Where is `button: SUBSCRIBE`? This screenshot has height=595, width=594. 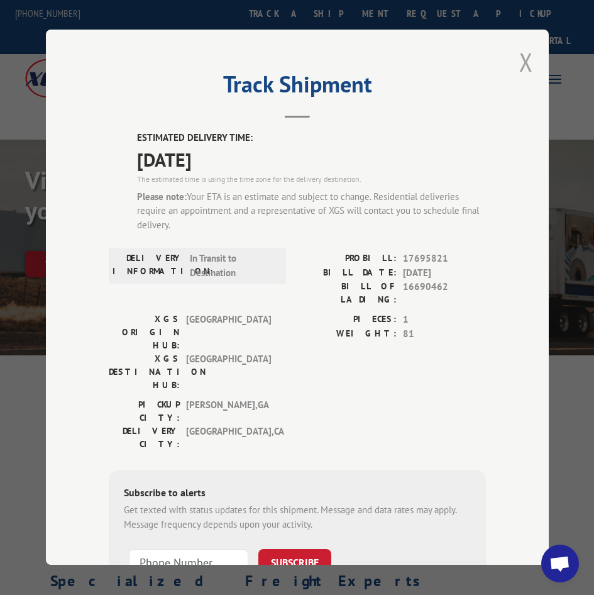 button: SUBSCRIBE is located at coordinates (295, 562).